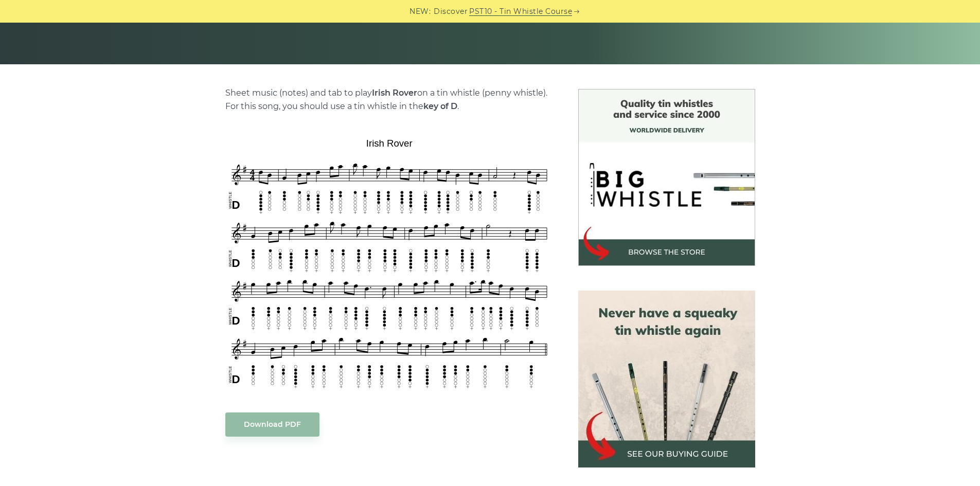  What do you see at coordinates (420, 12) in the screenshot?
I see `span: NEW:` at bounding box center [420, 12].